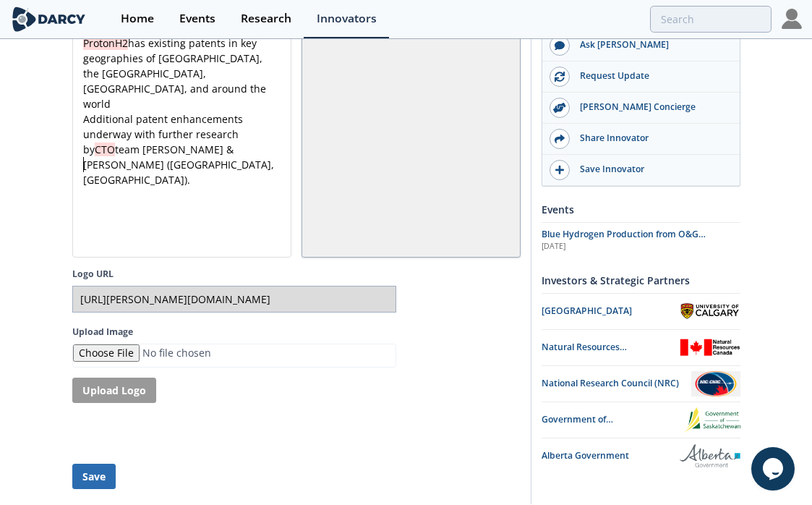 The height and width of the screenshot is (505, 812). Describe the element at coordinates (651, 76) in the screenshot. I see `div: Request Update` at that location.